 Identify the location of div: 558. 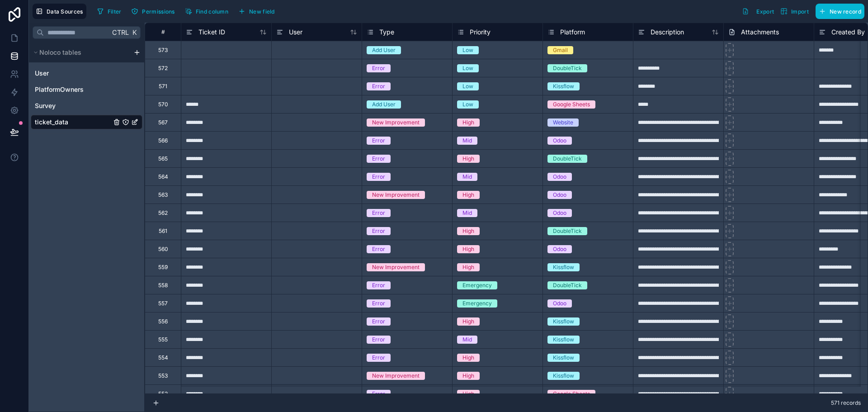
(163, 286).